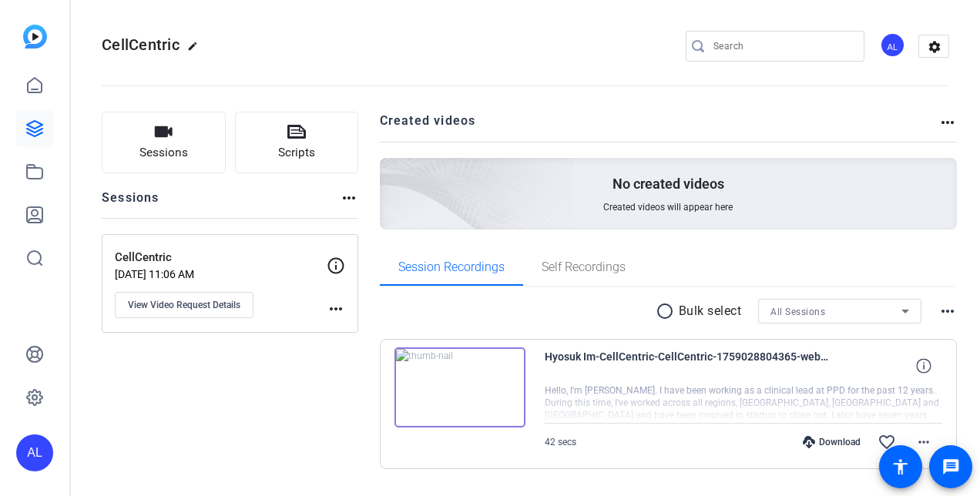 This screenshot has height=496, width=980. What do you see at coordinates (196, 50) in the screenshot?
I see `mat-icon: edit` at bounding box center [196, 50].